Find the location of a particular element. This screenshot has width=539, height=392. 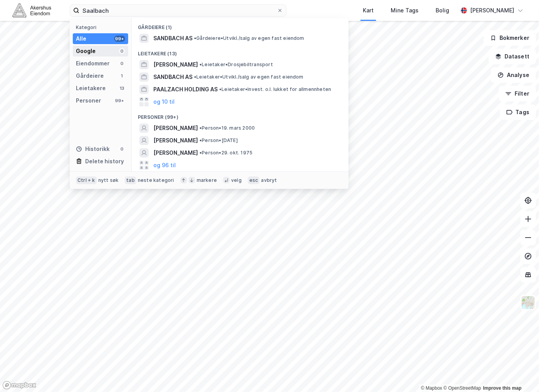

div: Bolig is located at coordinates (442, 10).